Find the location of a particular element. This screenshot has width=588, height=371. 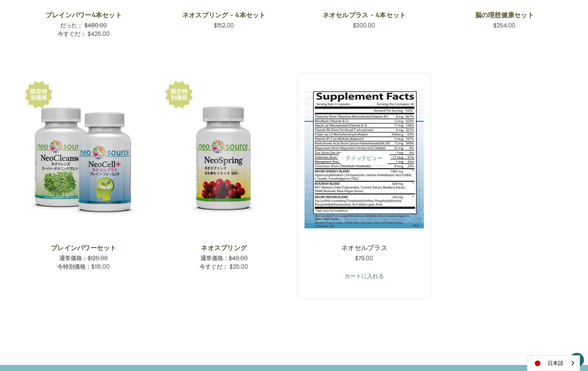

span: $125.00 is located at coordinates (98, 258).